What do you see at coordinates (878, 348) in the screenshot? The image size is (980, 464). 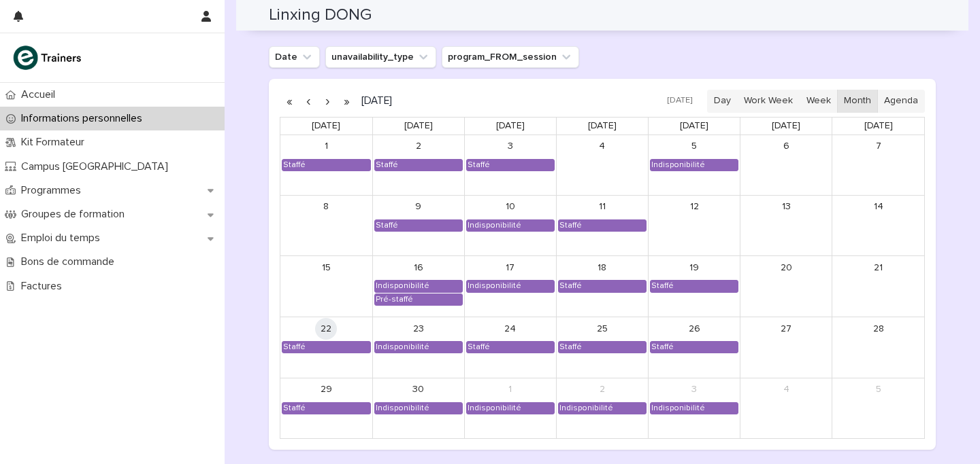 I see `td: September 28, 2025` at bounding box center [878, 348].